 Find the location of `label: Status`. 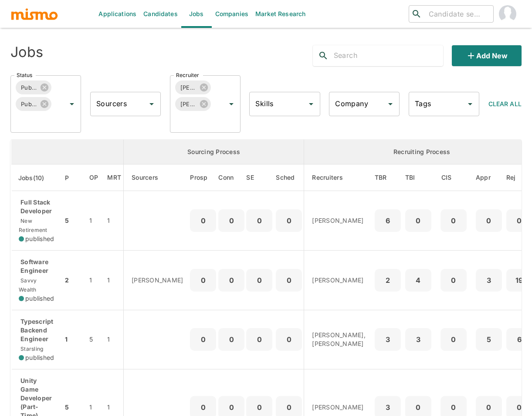

label: Status is located at coordinates (24, 75).